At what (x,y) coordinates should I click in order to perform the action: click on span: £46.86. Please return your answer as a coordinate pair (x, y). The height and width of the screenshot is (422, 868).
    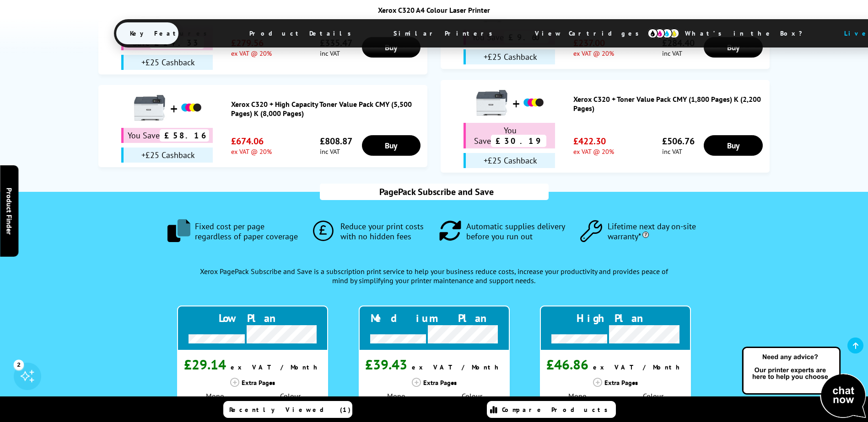
    Looking at the image, I should click on (567, 365).